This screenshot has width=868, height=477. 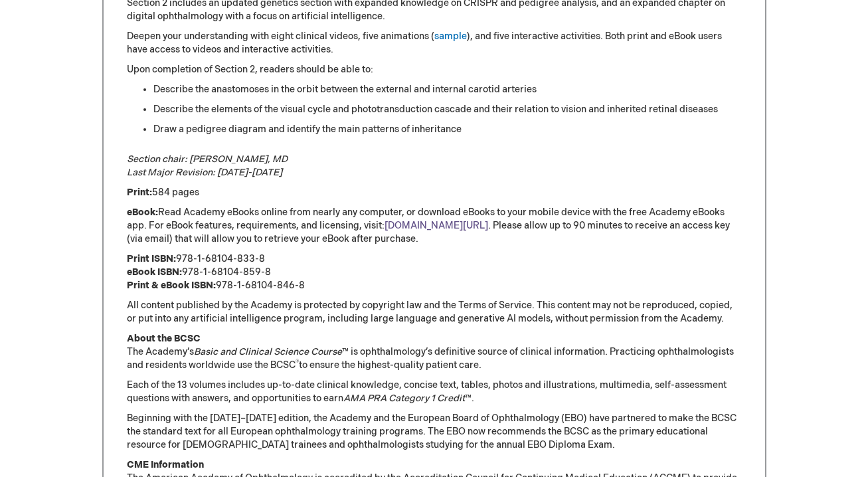 What do you see at coordinates (434, 392) in the screenshot?
I see `p: Each of the 13 volumes includes up-to-date clinical knowledge, concise text, tables, photos and i...` at bounding box center [434, 392].